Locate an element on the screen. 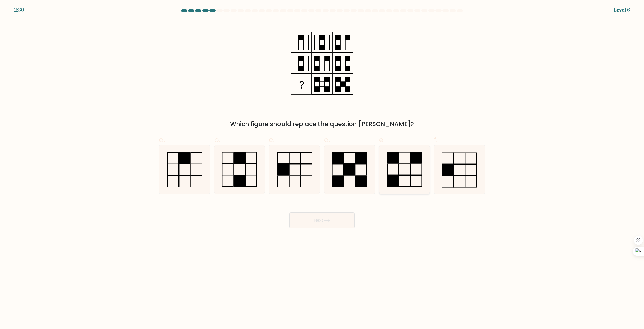  div: Level 6 is located at coordinates (622, 10).